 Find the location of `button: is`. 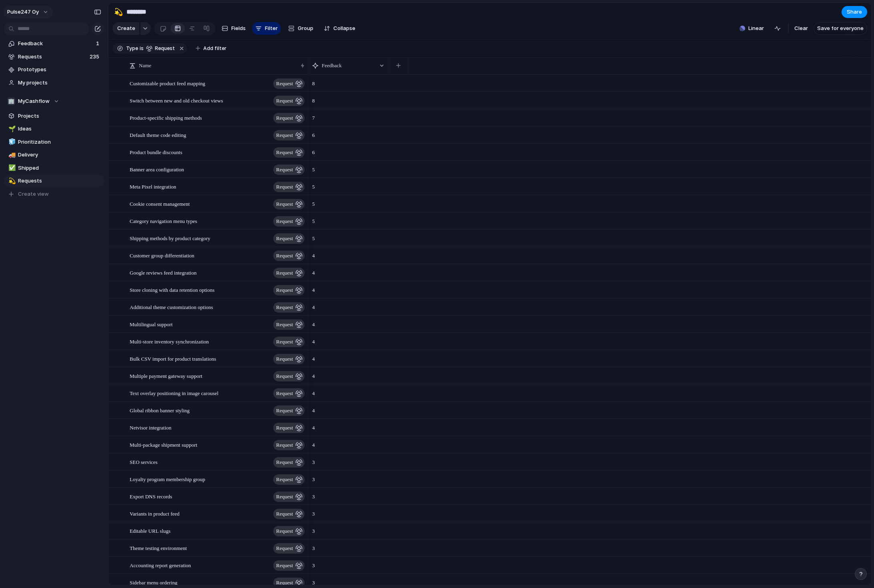

button: is is located at coordinates (142, 48).